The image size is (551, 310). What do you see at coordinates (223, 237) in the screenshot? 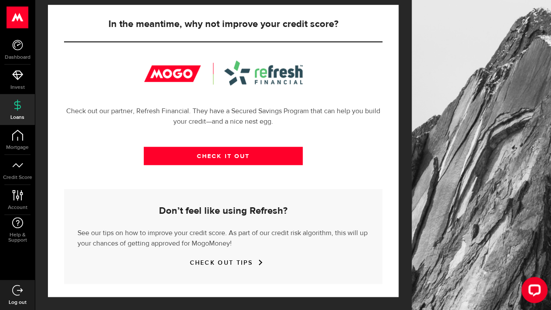
I see `p: See our tips on how to improve your credit score. As part of our credit risk algorithm, this will...` at bounding box center [223, 237].